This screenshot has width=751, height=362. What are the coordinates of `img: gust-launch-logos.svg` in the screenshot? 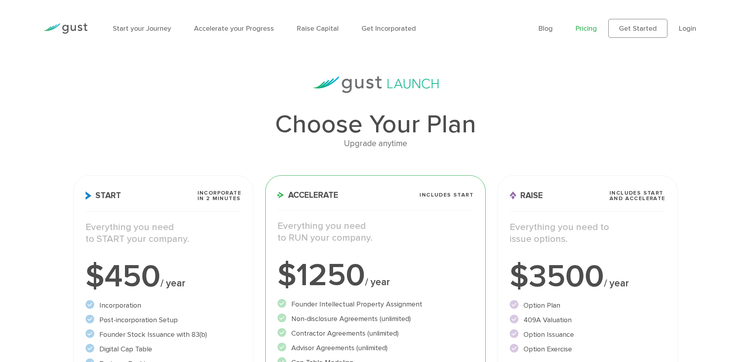 It's located at (376, 85).